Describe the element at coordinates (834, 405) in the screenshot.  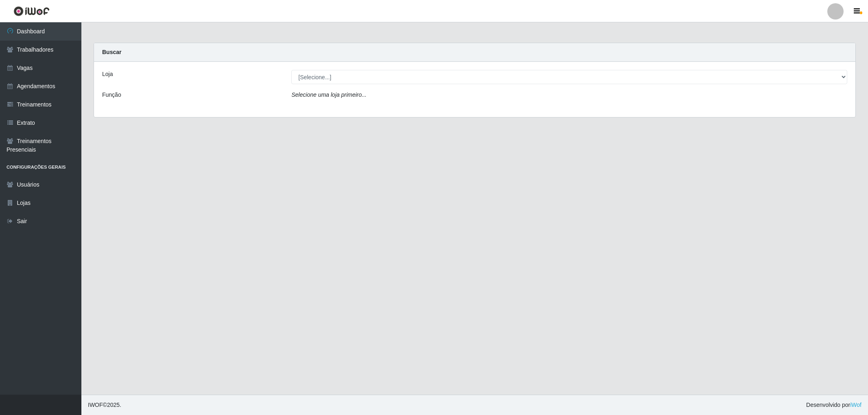
I see `span: Desenvolvido por` at that location.